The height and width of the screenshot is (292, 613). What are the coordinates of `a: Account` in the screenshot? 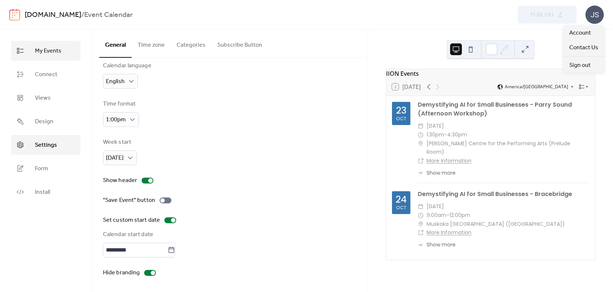 It's located at (584, 33).